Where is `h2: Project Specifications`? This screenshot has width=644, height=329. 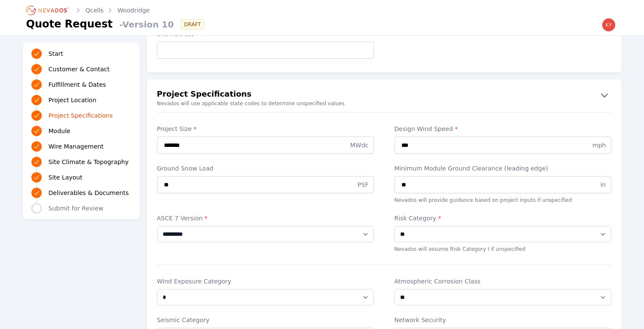 h2: Project Specifications is located at coordinates (205, 95).